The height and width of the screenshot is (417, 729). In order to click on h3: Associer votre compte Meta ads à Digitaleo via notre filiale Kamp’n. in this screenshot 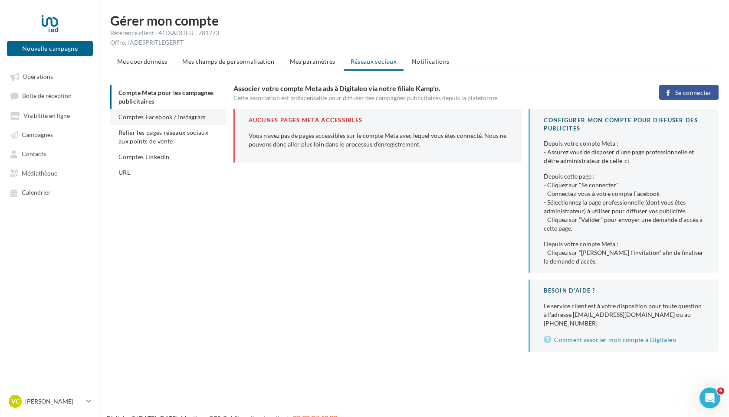, I will do `click(427, 89)`.